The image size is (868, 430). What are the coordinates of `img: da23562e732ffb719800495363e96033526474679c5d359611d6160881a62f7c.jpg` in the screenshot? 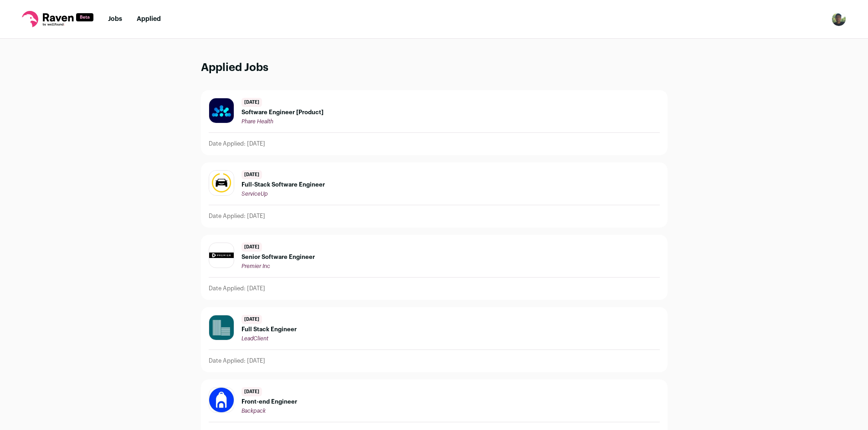 It's located at (221, 183).